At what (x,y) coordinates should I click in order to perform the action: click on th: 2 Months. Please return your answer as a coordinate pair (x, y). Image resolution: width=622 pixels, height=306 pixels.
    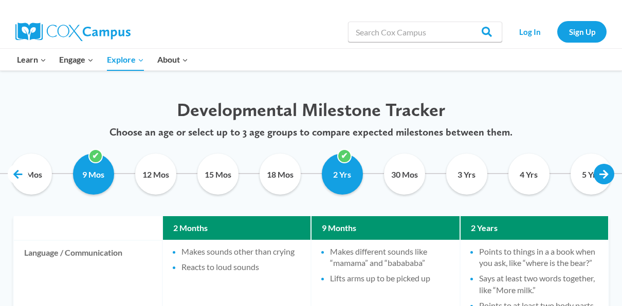
    Looking at the image, I should click on (237, 228).